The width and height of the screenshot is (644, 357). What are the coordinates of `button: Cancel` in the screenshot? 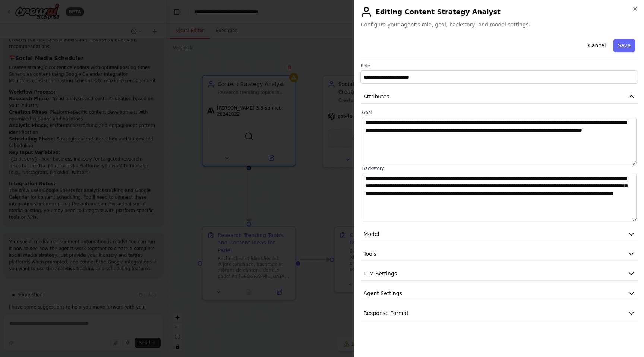 It's located at (597, 46).